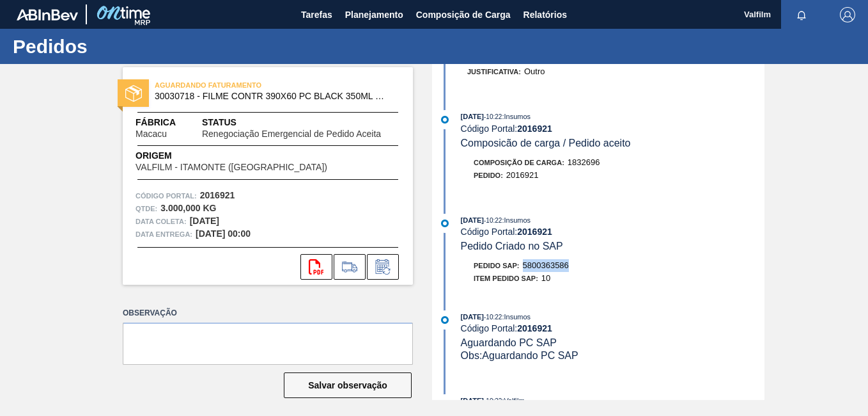 This screenshot has height=416, width=868. Describe the element at coordinates (301, 122) in the screenshot. I see `span: Status` at that location.